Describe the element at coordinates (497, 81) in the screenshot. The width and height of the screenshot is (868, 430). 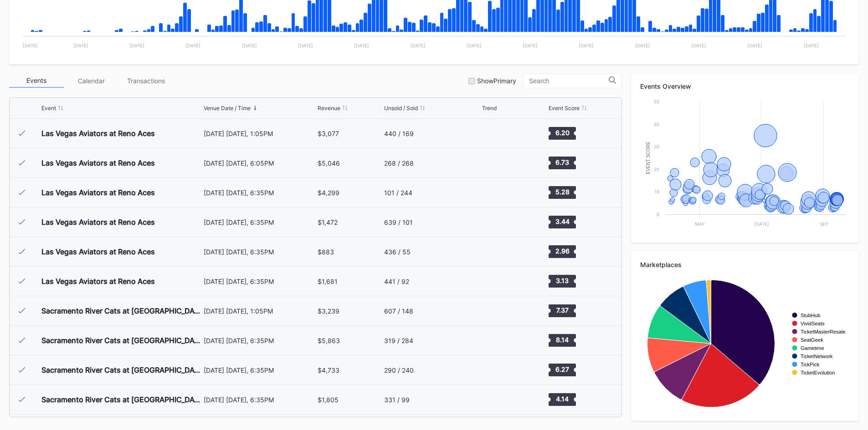
I see `div: Show Primary` at that location.